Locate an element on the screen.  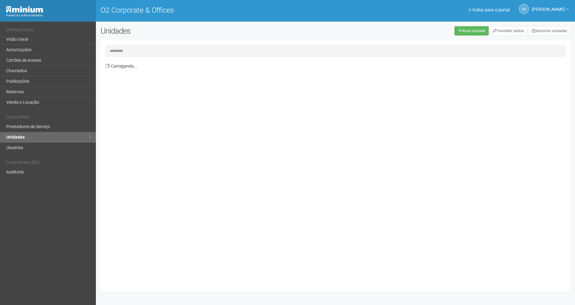
a: Transferir dados is located at coordinates (508, 31).